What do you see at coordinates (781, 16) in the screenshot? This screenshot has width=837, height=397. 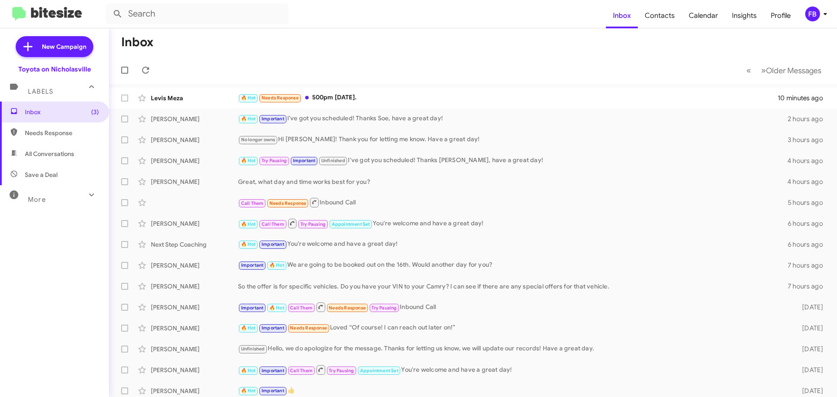 I see `span: Profile` at bounding box center [781, 16].